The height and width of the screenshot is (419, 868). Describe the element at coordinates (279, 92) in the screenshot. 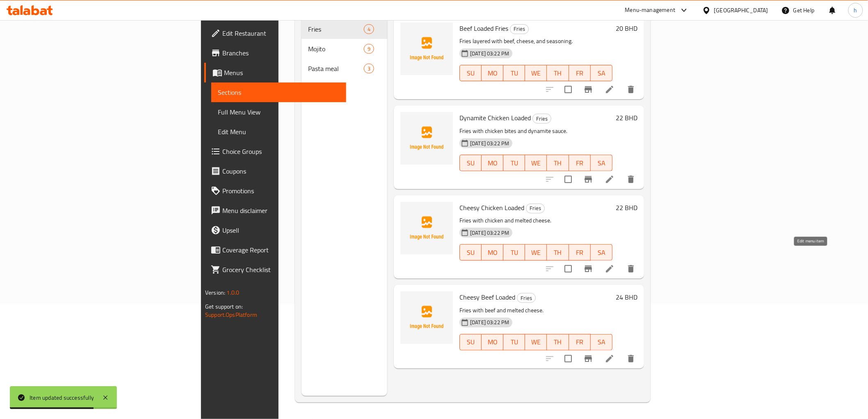

I see `span: Sections` at that location.